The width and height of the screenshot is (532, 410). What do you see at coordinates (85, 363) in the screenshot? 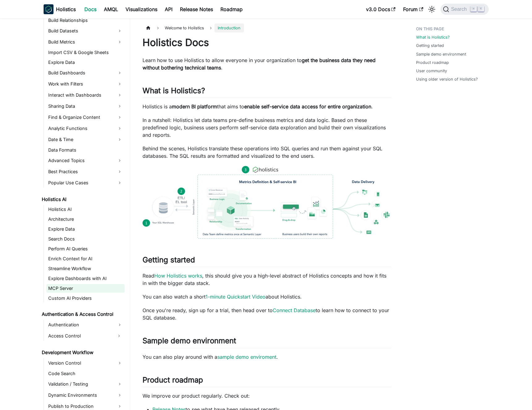
I see `a: Version Control` at bounding box center [85, 363].